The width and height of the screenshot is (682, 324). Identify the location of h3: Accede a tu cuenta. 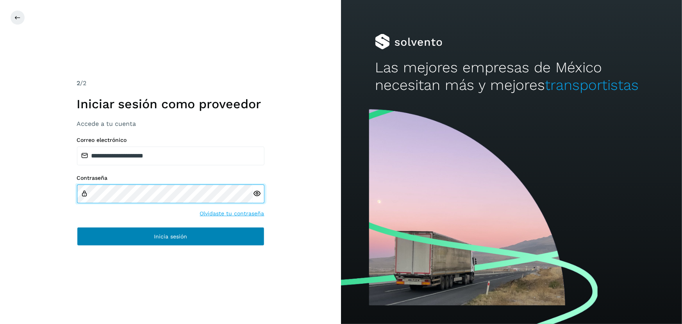
(171, 123).